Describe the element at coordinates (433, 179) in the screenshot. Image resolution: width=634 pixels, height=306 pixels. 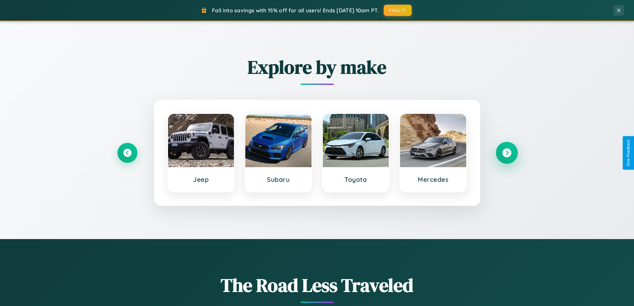
I see `h3: Mercedes` at that location.